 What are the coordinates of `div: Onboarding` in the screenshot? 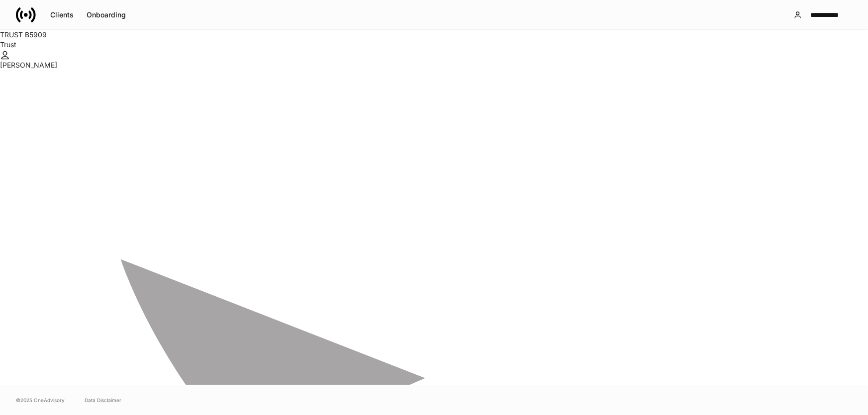 It's located at (106, 15).